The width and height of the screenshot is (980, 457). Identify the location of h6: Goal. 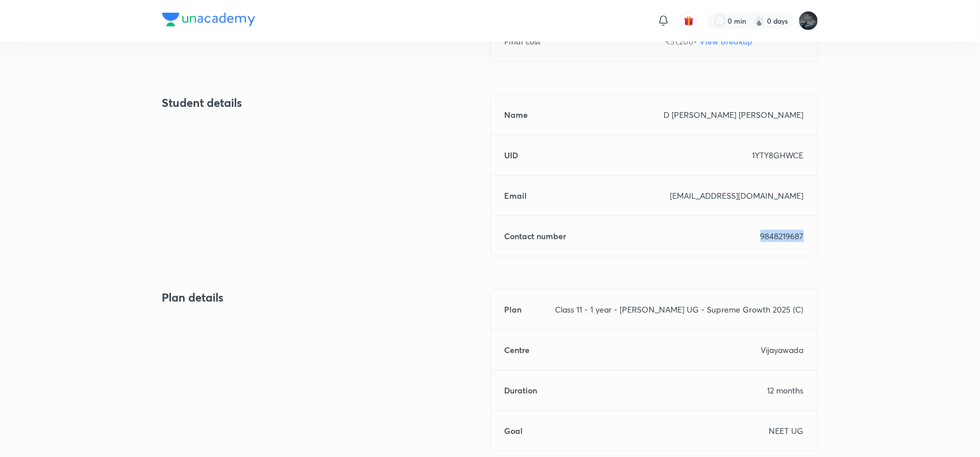
(514, 430).